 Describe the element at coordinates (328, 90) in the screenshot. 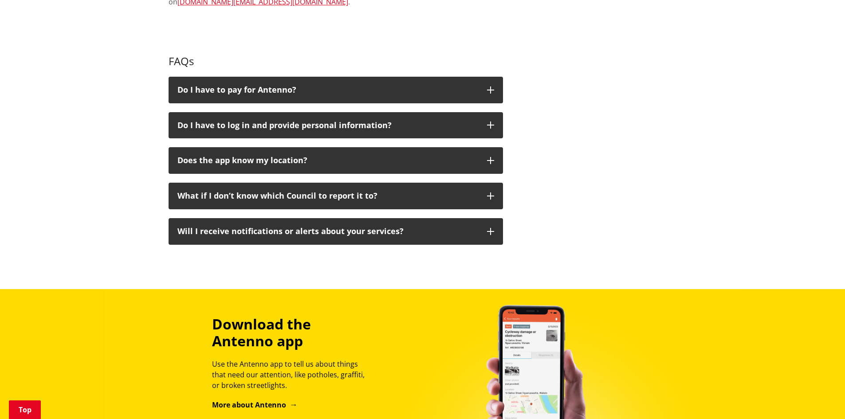

I see `h3: Do I have to pay for Antenno?` at that location.